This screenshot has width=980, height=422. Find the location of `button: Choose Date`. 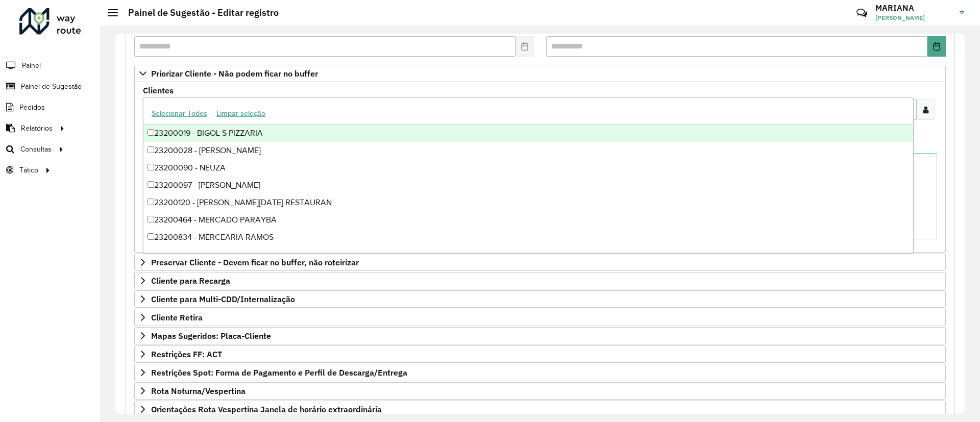

button: Choose Date is located at coordinates (937, 47).